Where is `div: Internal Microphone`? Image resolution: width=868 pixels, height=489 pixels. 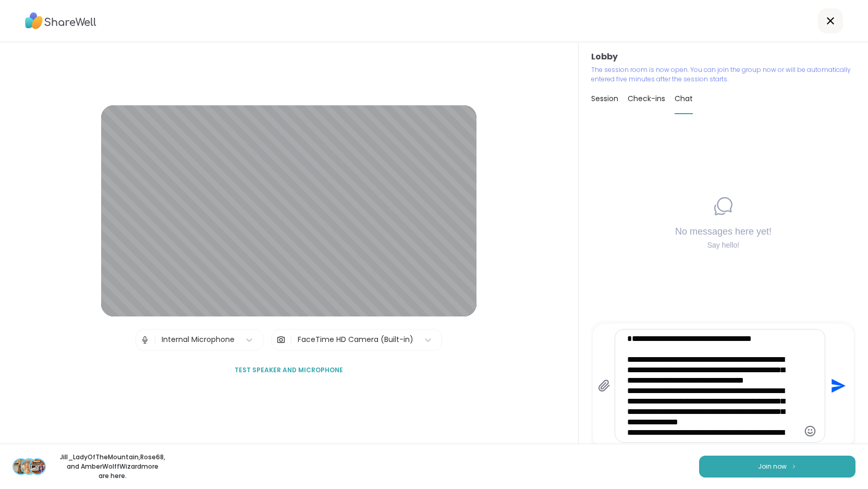 div: Internal Microphone is located at coordinates (198, 339).